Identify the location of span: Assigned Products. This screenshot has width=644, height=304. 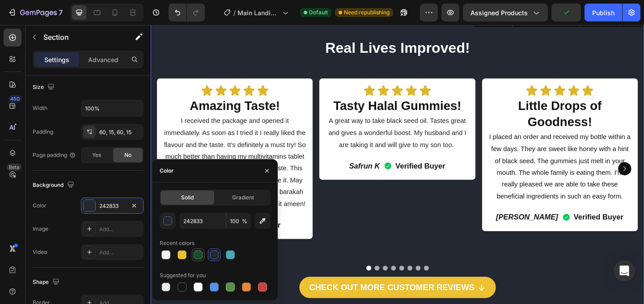
(499, 13).